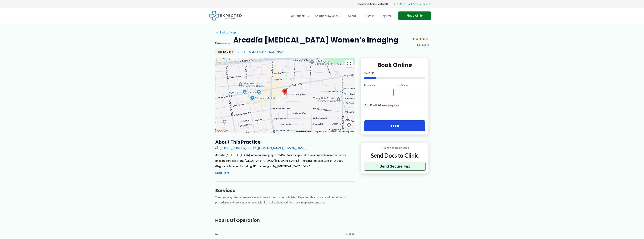  What do you see at coordinates (370, 16) in the screenshot?
I see `span: Sign In` at bounding box center [370, 16].